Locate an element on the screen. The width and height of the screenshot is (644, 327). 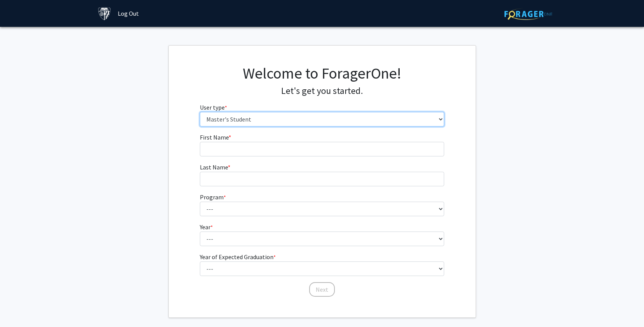
img: Johns Hopkins University Logo is located at coordinates (105, 13).